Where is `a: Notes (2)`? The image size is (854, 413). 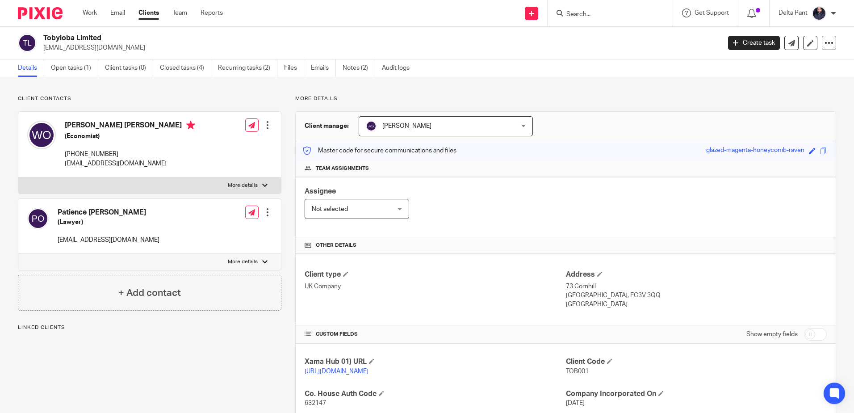 a: Notes (2) is located at coordinates (359, 68).